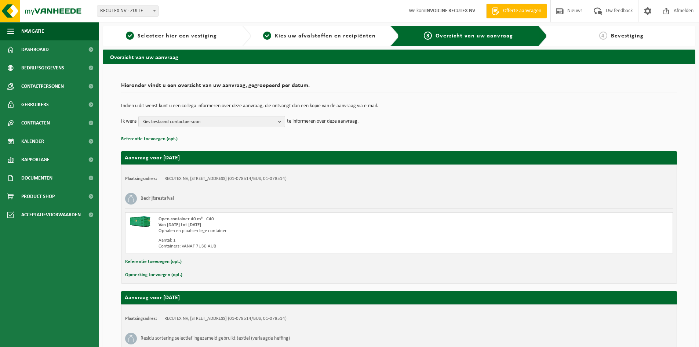  I want to click on span: Product Shop, so click(38, 196).